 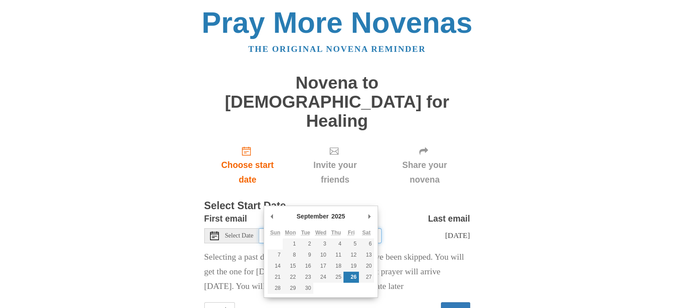 I want to click on button: 21, so click(x=275, y=277).